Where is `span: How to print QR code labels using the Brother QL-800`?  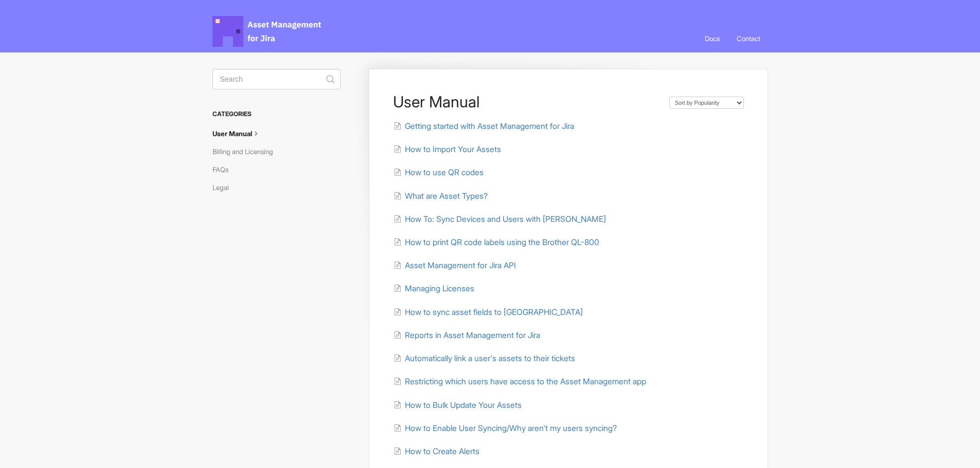
span: How to print QR code labels using the Brother QL-800 is located at coordinates (502, 242).